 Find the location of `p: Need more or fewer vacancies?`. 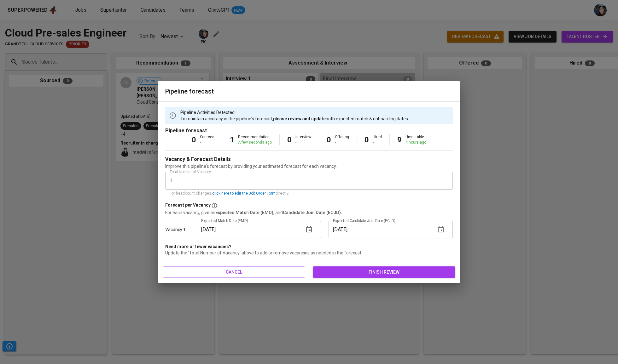

p: Need more or fewer vacancies? is located at coordinates (309, 247).